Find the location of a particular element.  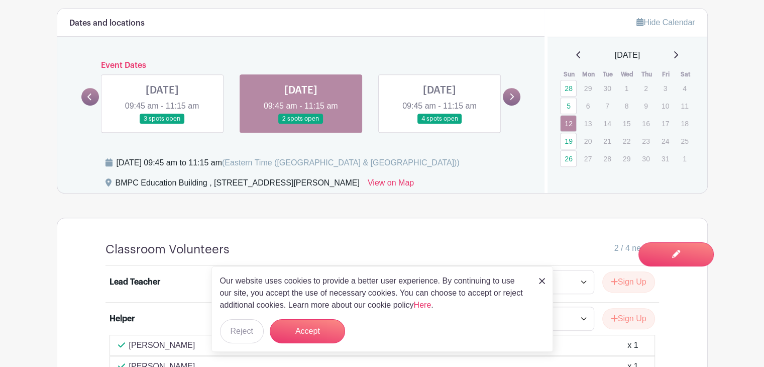

th: Mon is located at coordinates (589, 74).